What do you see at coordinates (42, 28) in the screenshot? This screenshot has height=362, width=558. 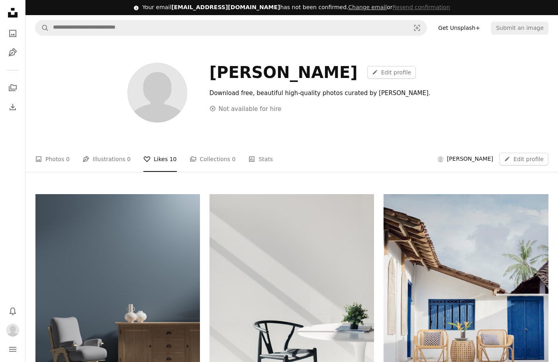 I see `button: Search Unsplash` at bounding box center [42, 28].